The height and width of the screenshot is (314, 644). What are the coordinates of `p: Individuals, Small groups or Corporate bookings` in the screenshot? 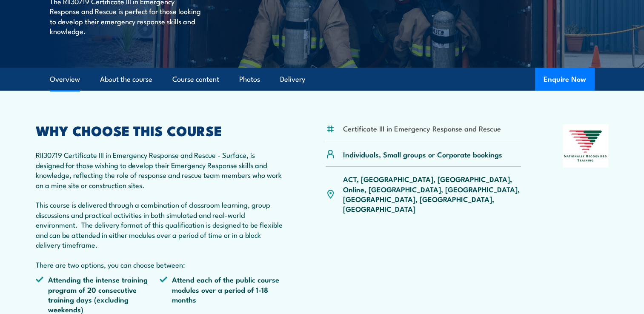 It's located at (422, 154).